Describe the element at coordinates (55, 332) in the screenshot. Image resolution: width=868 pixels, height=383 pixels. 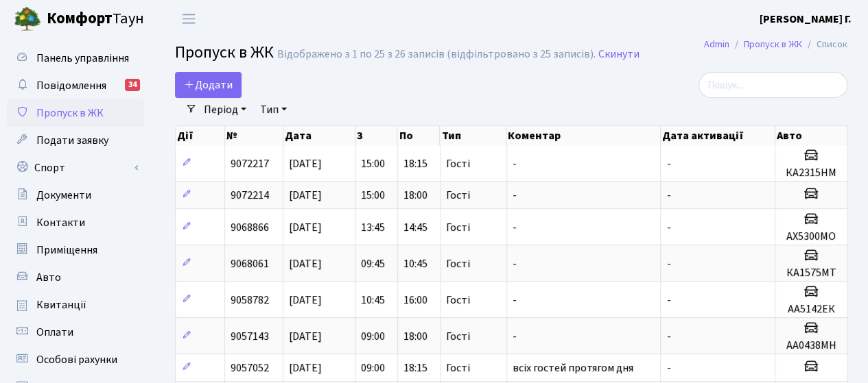
I see `span: Оплати` at that location.